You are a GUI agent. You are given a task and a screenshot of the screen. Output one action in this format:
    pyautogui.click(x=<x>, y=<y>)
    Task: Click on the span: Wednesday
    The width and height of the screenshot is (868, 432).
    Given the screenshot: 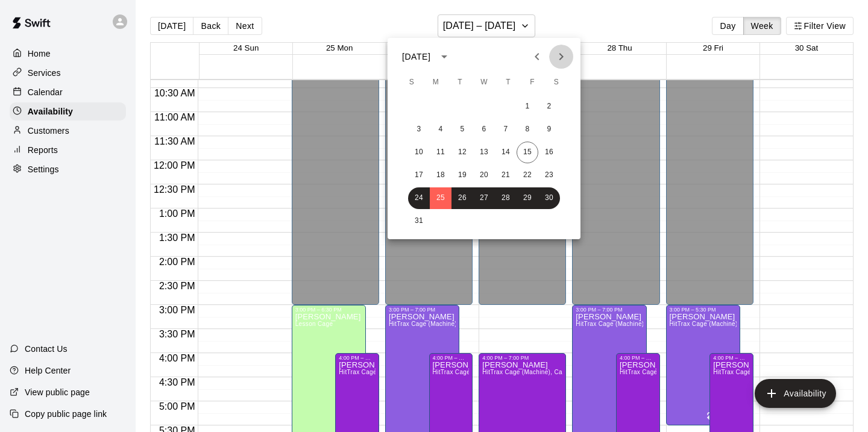 What is the action you would take?
    pyautogui.click(x=484, y=83)
    